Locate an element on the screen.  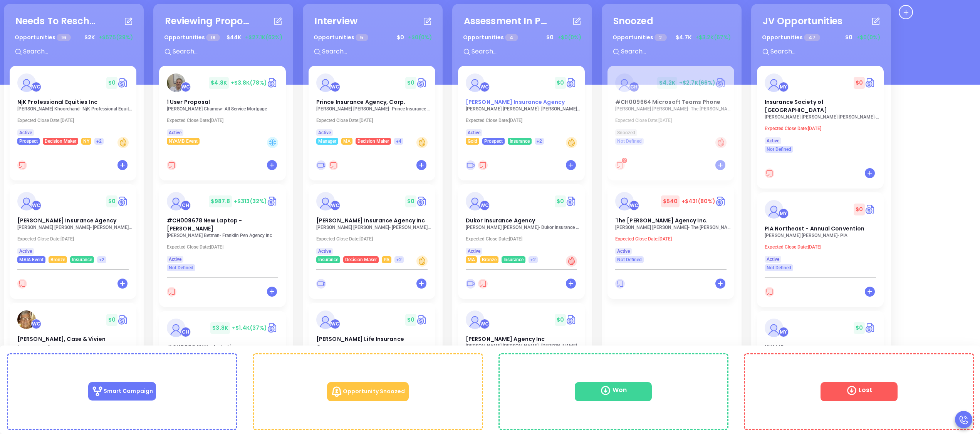
span: #CH009664 Microsoft Teams Phone is located at coordinates (667, 102).